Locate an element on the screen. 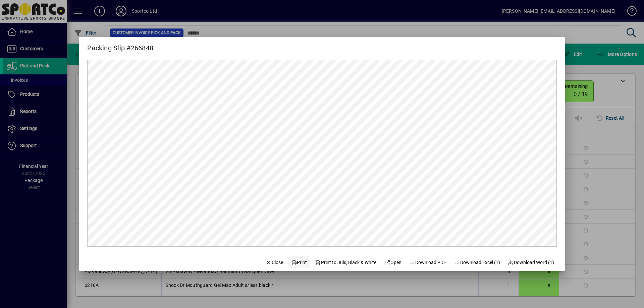  a: Download PDF is located at coordinates (428, 263).